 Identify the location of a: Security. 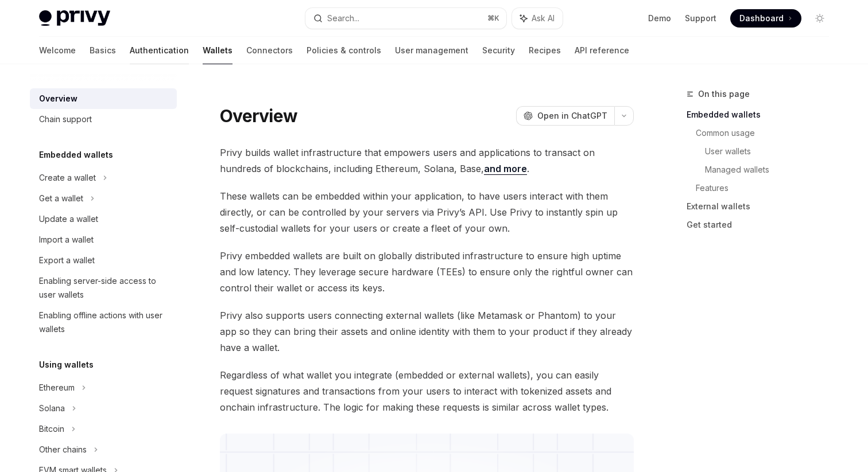
(499, 51).